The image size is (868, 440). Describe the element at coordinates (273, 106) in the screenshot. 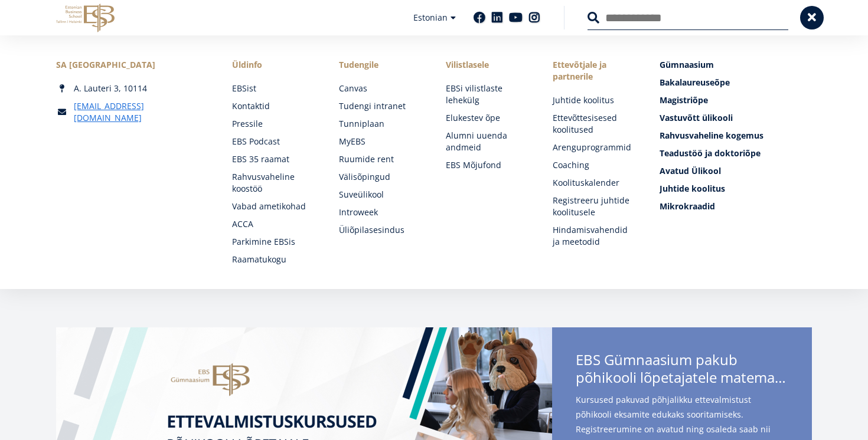

I see `a: Kontaktid` at that location.